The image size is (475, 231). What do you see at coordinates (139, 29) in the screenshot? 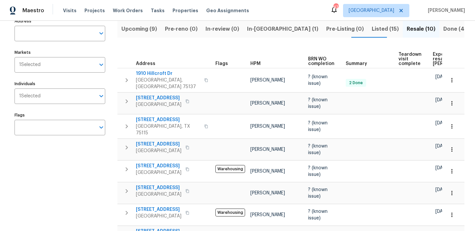
I see `span: Upcoming (9)` at bounding box center [139, 29].